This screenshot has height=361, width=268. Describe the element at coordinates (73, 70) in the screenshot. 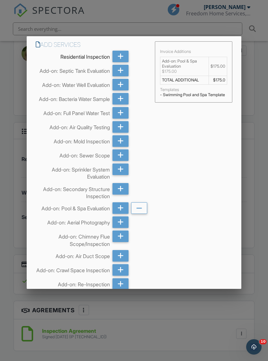

I see `div: Add-on: Septic Tank Evaluation` at that location.